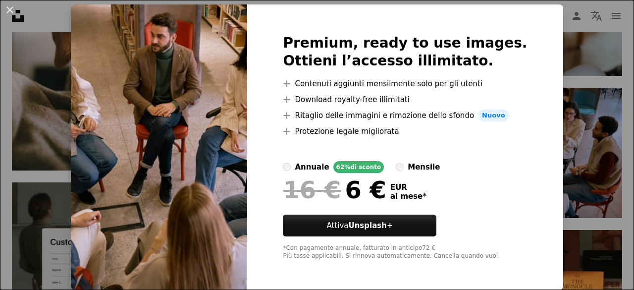 This screenshot has height=290, width=634. I want to click on li: Download royalty-free illimitati, so click(405, 100).